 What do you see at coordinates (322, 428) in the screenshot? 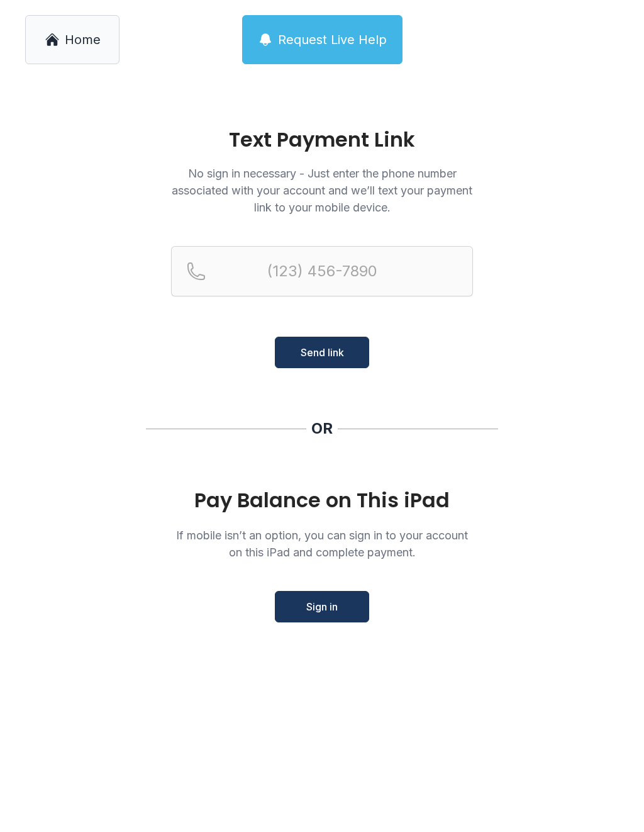
I see `div: OR` at bounding box center [322, 428].